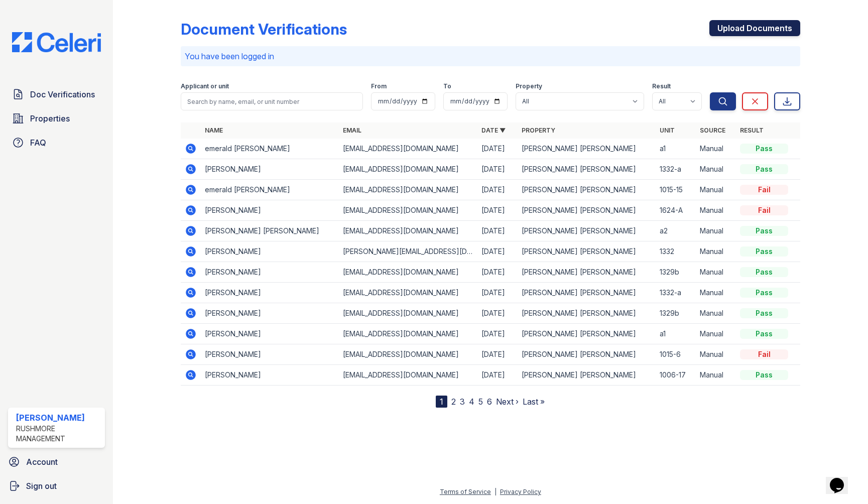 The height and width of the screenshot is (504, 868). I want to click on a: Account, so click(56, 461).